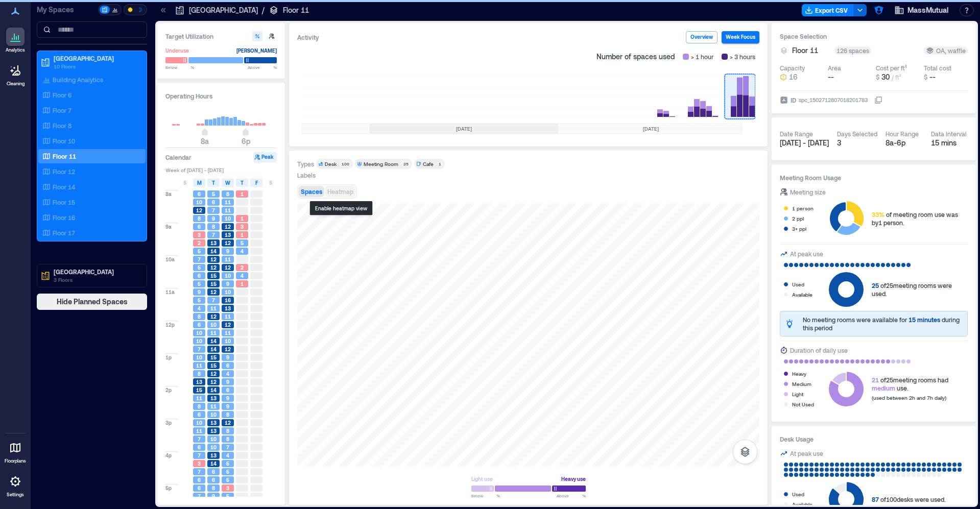 Image resolution: width=980 pixels, height=509 pixels. What do you see at coordinates (311, 192) in the screenshot?
I see `button: Spaces` at bounding box center [311, 192].